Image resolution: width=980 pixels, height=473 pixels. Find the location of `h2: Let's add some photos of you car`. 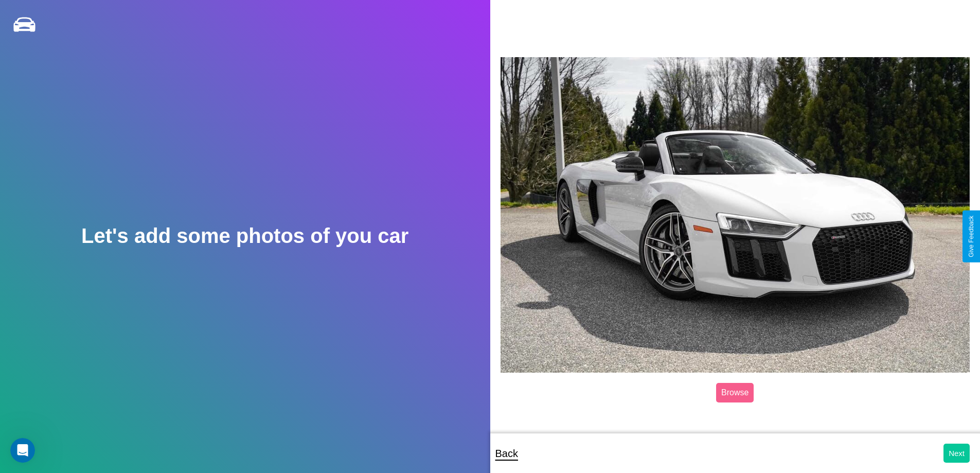

h2: Let's add some photos of you car is located at coordinates (245, 236).